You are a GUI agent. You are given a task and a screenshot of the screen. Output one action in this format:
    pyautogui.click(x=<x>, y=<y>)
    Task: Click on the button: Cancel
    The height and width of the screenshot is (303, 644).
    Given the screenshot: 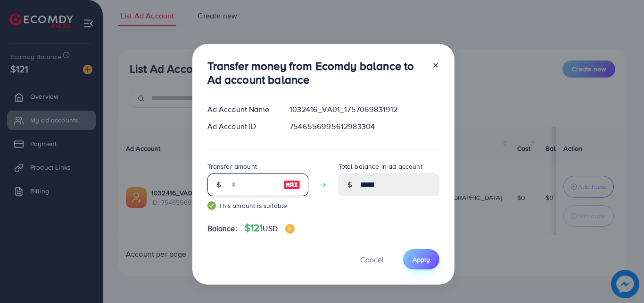 What is the action you would take?
    pyautogui.click(x=372, y=259)
    